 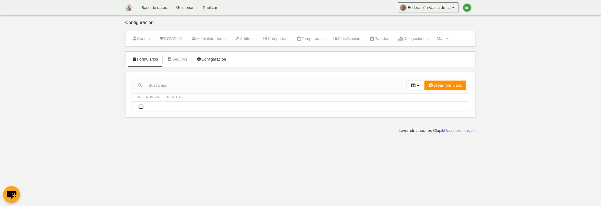 What do you see at coordinates (244, 39) in the screenshot?
I see `a: Árbitros` at bounding box center [244, 39].